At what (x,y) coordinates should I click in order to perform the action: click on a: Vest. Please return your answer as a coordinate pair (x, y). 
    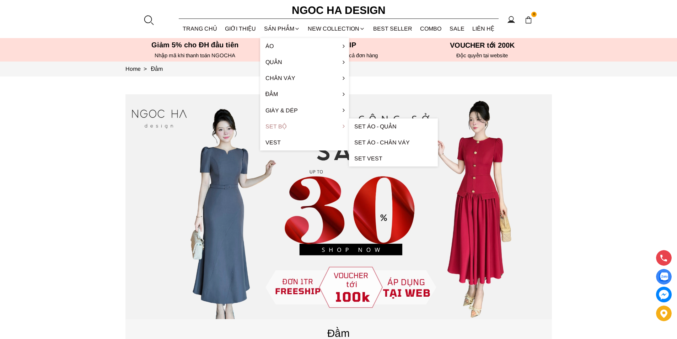
    Looking at the image, I should click on (305, 142).